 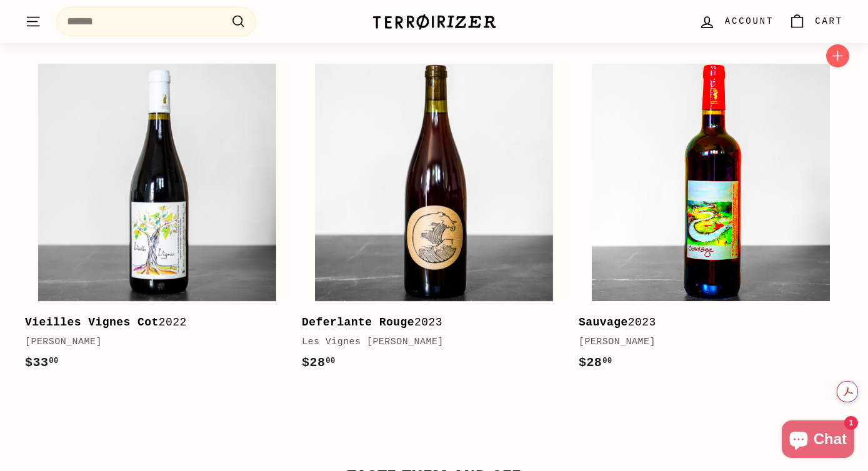 I want to click on span: Account, so click(x=749, y=21).